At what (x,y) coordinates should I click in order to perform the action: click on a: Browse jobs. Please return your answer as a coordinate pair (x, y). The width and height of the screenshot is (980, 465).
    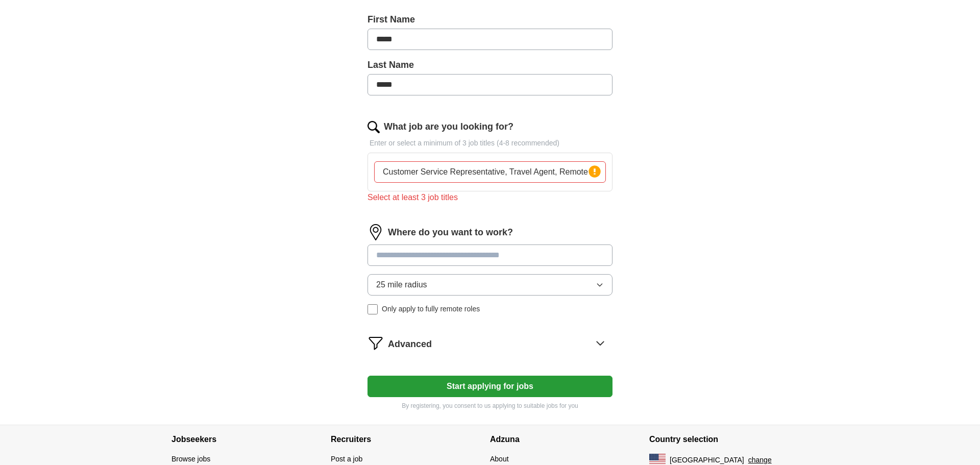
    Looking at the image, I should click on (191, 459).